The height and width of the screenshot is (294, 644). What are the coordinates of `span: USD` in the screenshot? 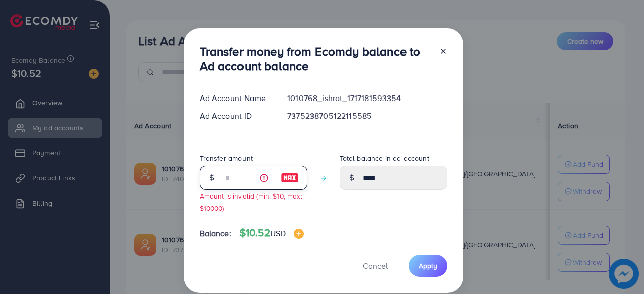 It's located at (278, 233).